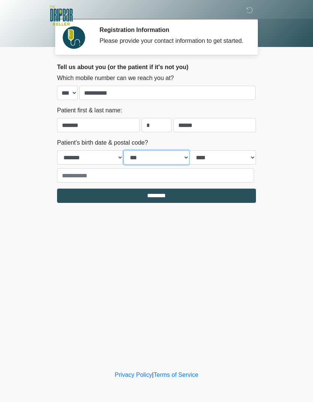  I want to click on a: Terms of Service, so click(176, 375).